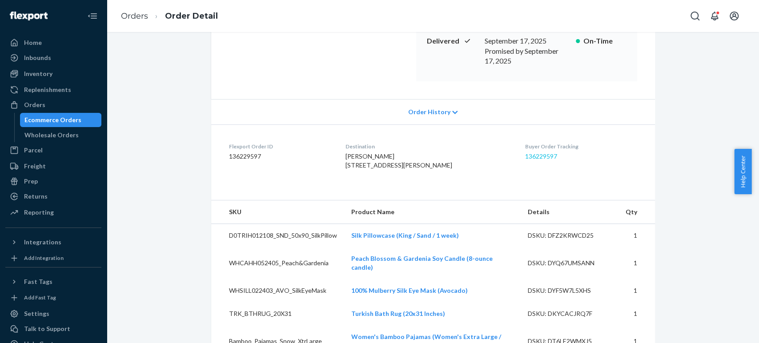 Image resolution: width=759 pixels, height=343 pixels. Describe the element at coordinates (570, 314) in the screenshot. I see `div: DSKU: DKYCACJRQ7F` at that location.